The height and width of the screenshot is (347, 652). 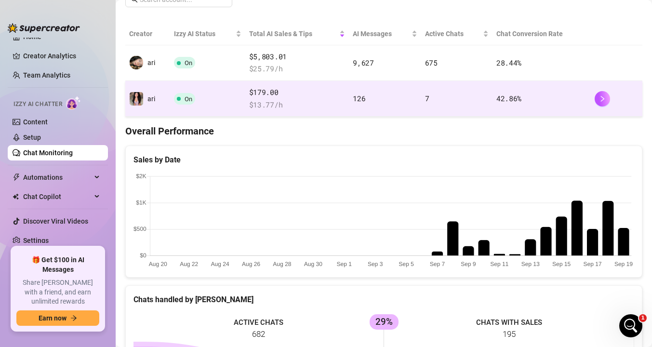 I want to click on th: Chat Conversion Rate, so click(x=542, y=34).